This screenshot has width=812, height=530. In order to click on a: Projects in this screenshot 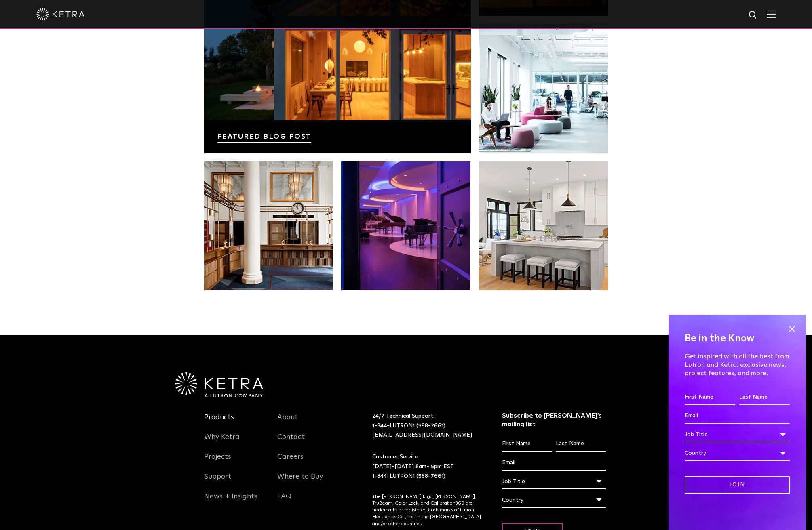, I will do `click(218, 461)`.